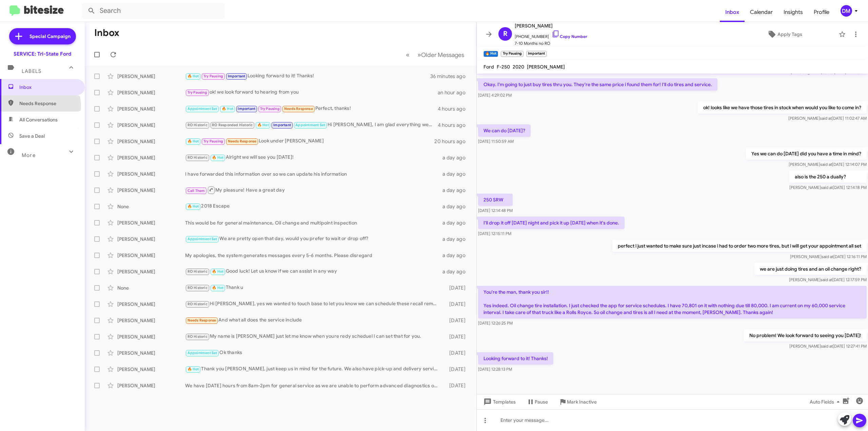 The image size is (868, 431). Describe the element at coordinates (435, 54) in the screenshot. I see `nav: Page navigation example` at that location.